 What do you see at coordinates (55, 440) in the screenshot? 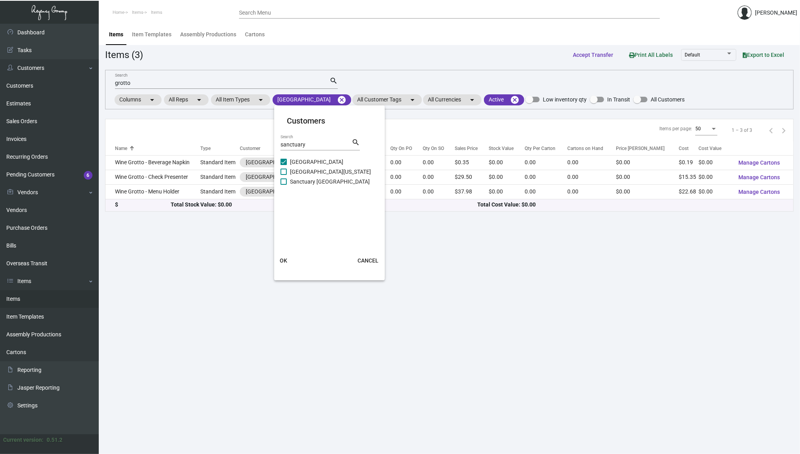
I see `div: 0.51.2` at bounding box center [55, 440].